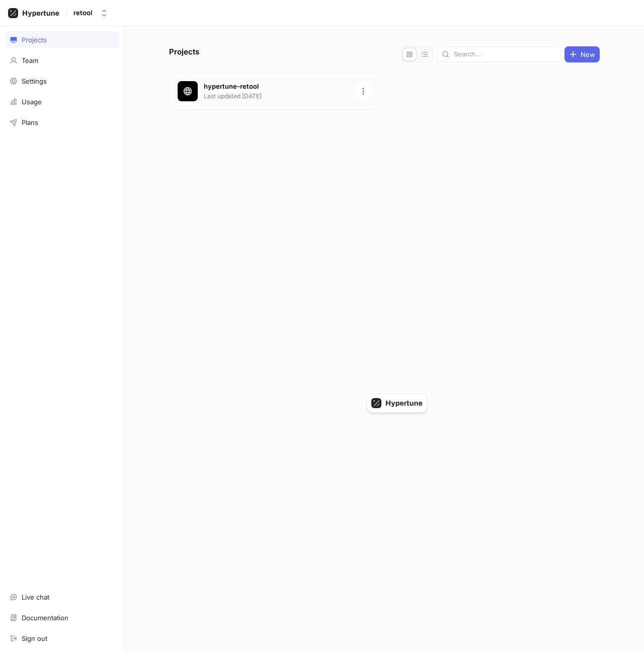  What do you see at coordinates (277, 87) in the screenshot?
I see `p: hypertune-retool` at bounding box center [277, 87].